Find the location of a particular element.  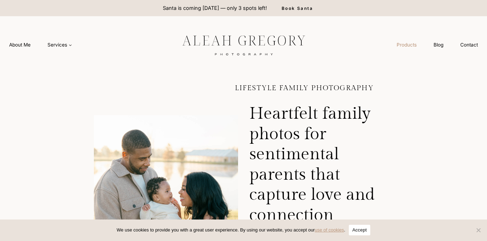

button: Accept is located at coordinates (359, 230).